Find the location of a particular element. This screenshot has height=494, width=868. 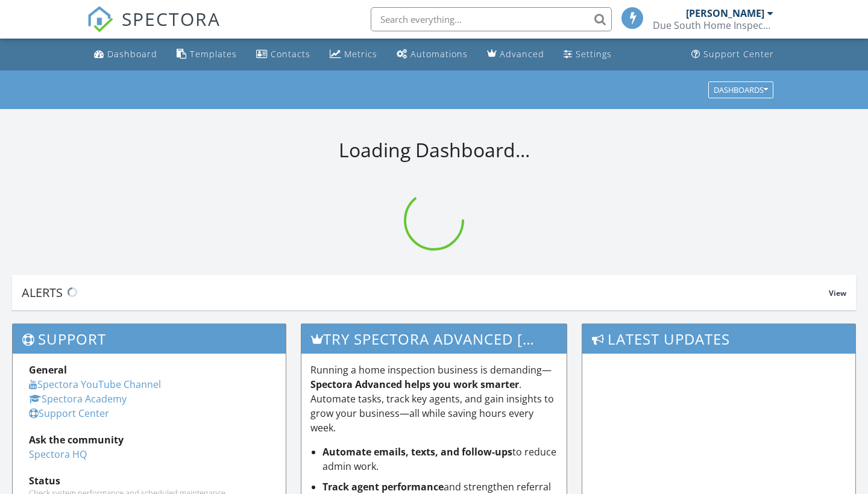

div: Templates is located at coordinates (214, 54).